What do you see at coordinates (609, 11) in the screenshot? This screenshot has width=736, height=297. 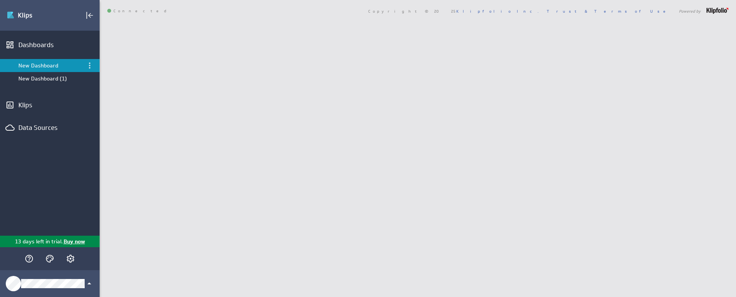 I see `a: Trust & Terms of Use` at bounding box center [609, 11].